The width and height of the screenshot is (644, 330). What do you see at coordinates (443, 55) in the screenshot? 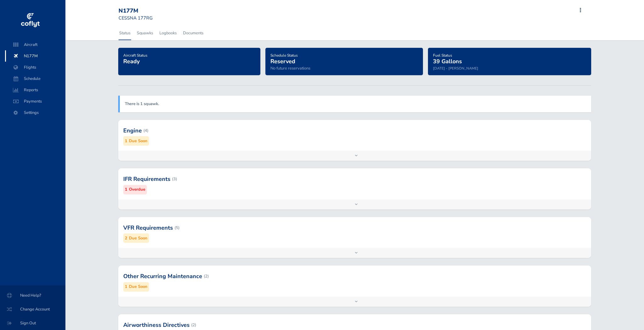
I see `span: Fuel Status` at bounding box center [443, 55].